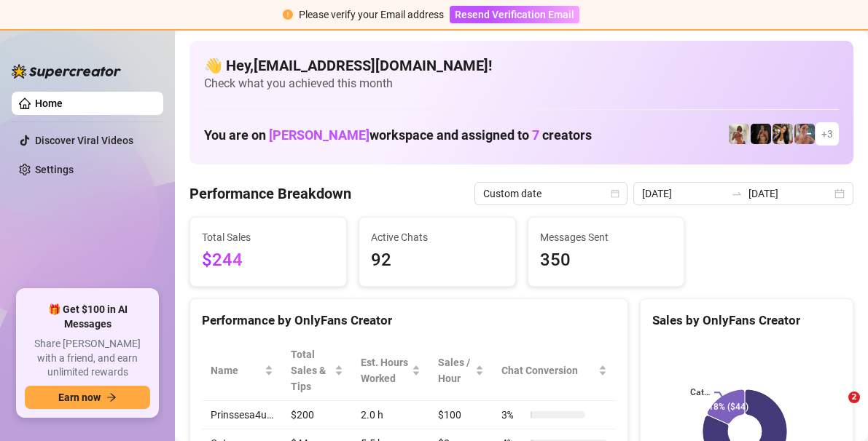 This screenshot has width=868, height=441. What do you see at coordinates (615, 194) in the screenshot?
I see `span: calendar` at bounding box center [615, 194].